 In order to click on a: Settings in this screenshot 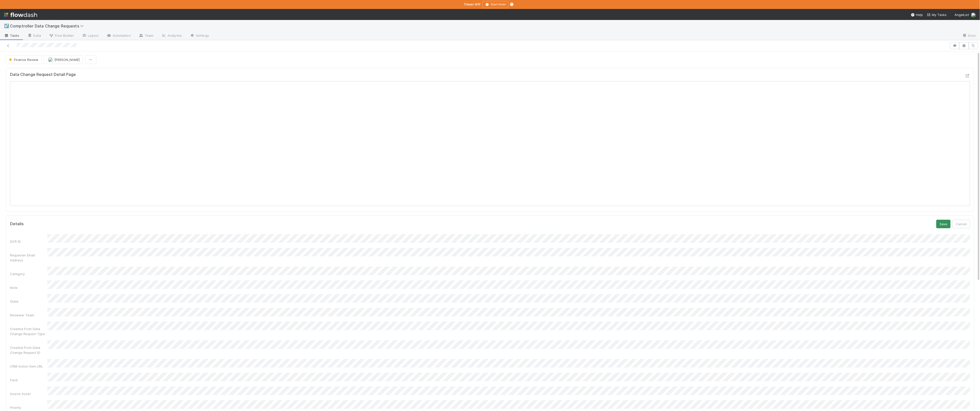, I will do `click(200, 36)`.